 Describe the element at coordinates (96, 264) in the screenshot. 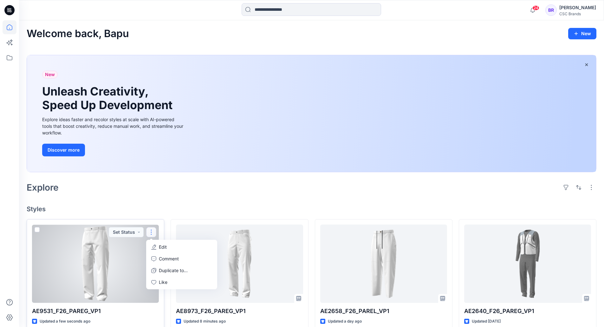

I see `a: AE9531_F26_PAREG_VP1` at that location.